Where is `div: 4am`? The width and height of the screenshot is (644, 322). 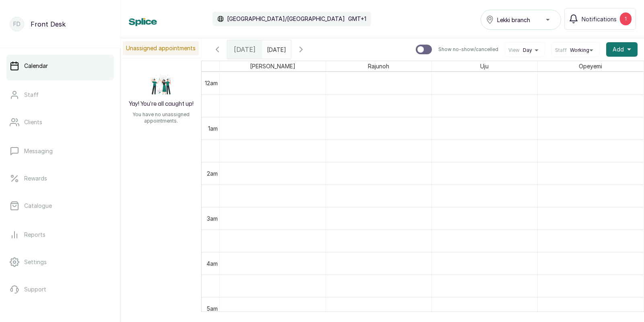
div: 4am is located at coordinates (212, 264).